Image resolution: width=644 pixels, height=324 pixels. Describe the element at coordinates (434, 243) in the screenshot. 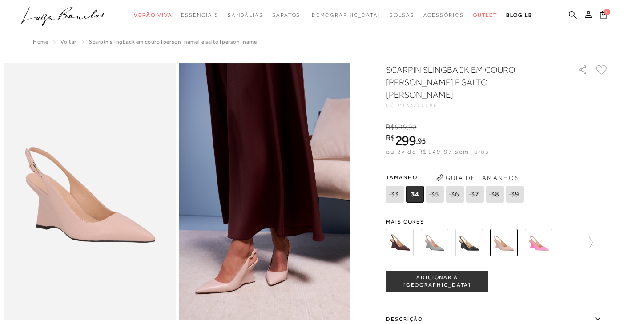

I see `img: SCARPIN SLINGBACK EM COURO CINZA ESTANHO E SALTO ANABELA` at that location.